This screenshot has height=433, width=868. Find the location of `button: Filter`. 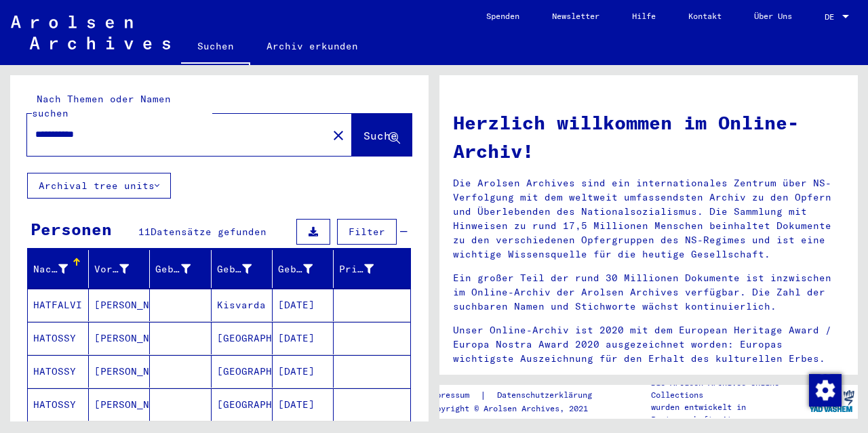

button: Filter is located at coordinates (367, 232).